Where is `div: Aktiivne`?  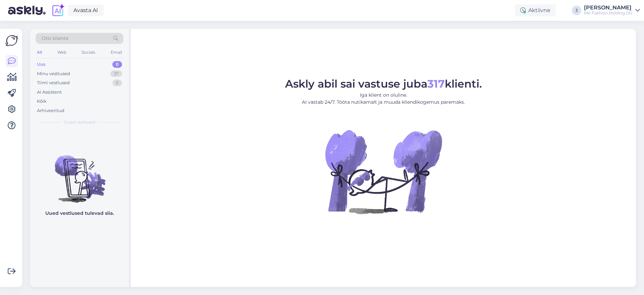 div: Aktiivne is located at coordinates (536, 11).